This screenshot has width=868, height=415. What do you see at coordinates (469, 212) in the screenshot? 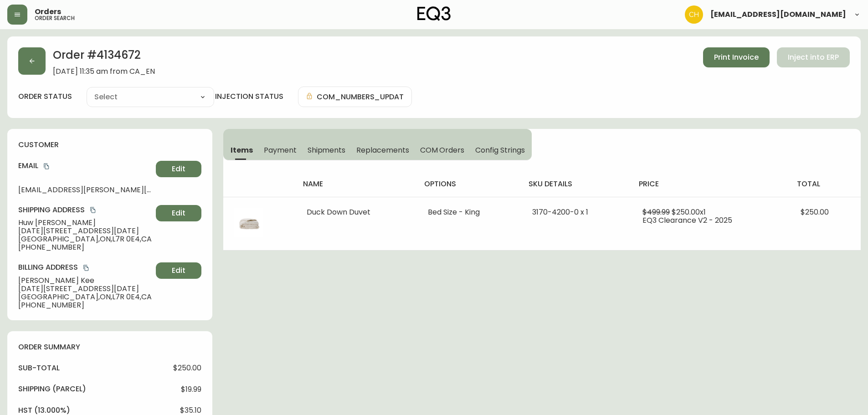
I see `li: Bed Size - King` at bounding box center [469, 212].